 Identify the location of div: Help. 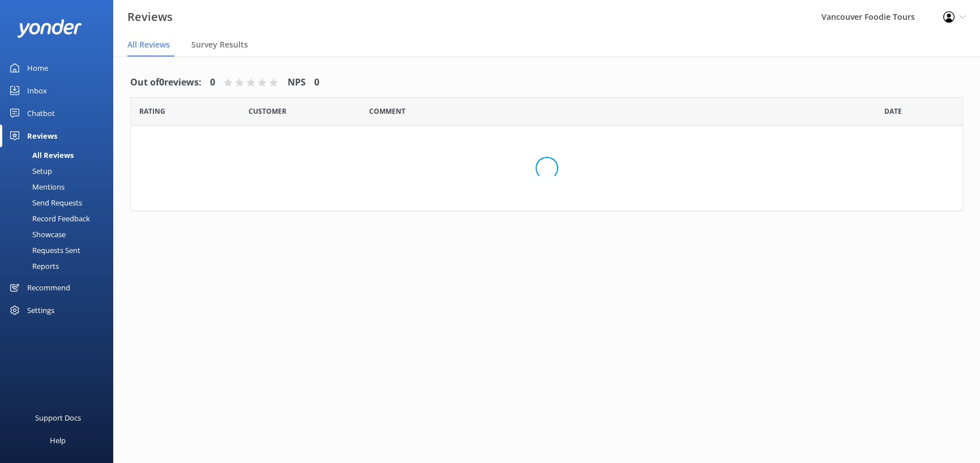
(58, 440).